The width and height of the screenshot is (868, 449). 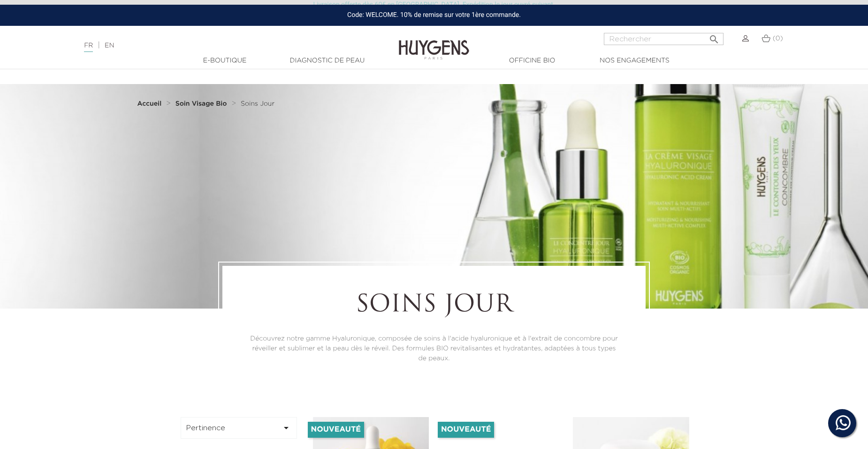 I want to click on a: Diagnostic de peau, so click(x=327, y=61).